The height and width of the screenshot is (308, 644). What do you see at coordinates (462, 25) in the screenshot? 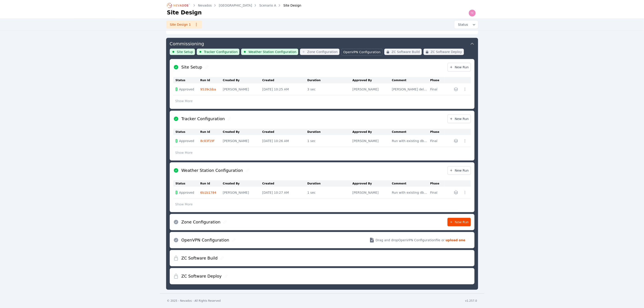
I see `span: Status` at bounding box center [462, 25].